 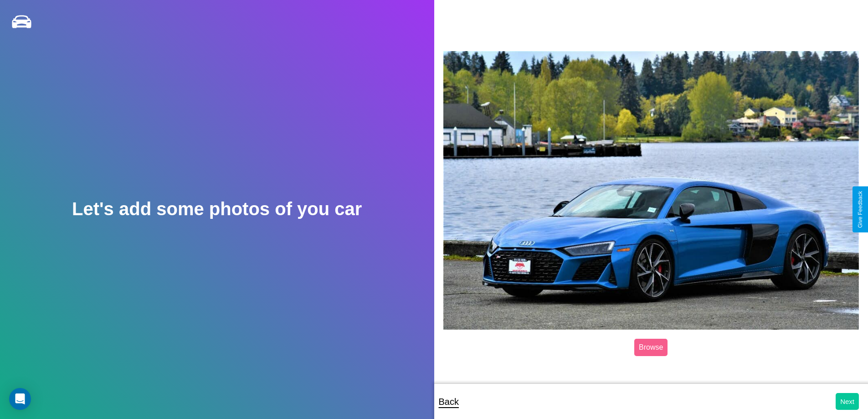 I want to click on label: Browse, so click(x=651, y=347).